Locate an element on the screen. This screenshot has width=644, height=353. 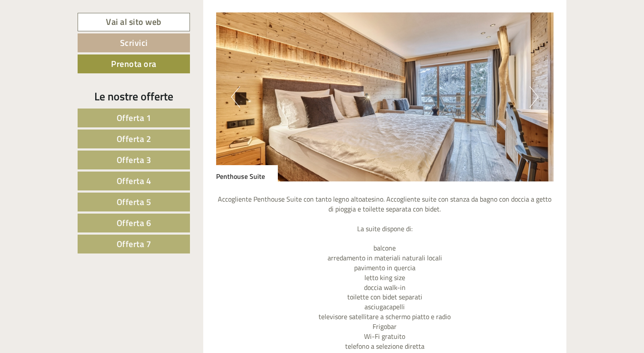
a: Vai al sito web is located at coordinates (134, 22).